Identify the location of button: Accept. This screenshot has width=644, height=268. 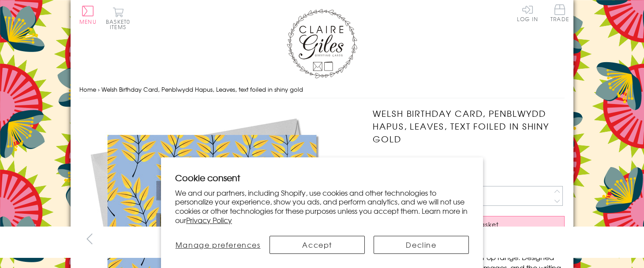
(317, 245).